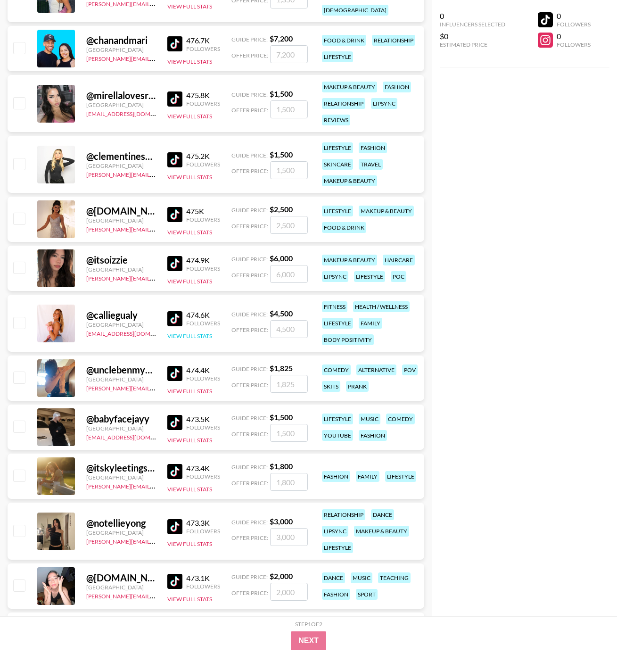  I want to click on div: $0, so click(472, 36).